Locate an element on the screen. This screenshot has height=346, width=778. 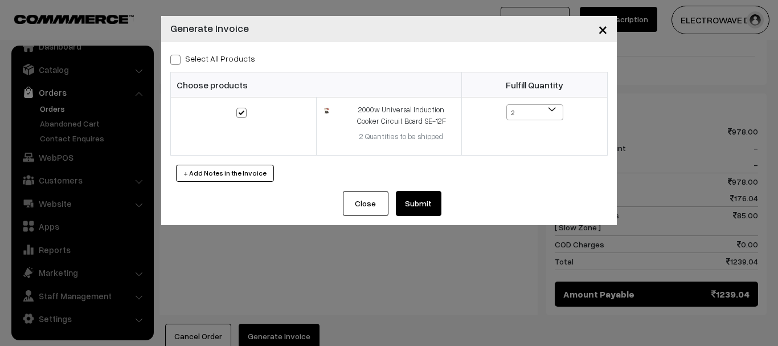
th: Choose products is located at coordinates (316, 85).